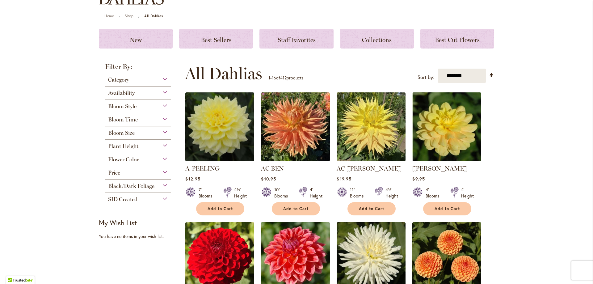  Describe the element at coordinates (123, 120) in the screenshot. I see `span: Bloom Time` at that location.